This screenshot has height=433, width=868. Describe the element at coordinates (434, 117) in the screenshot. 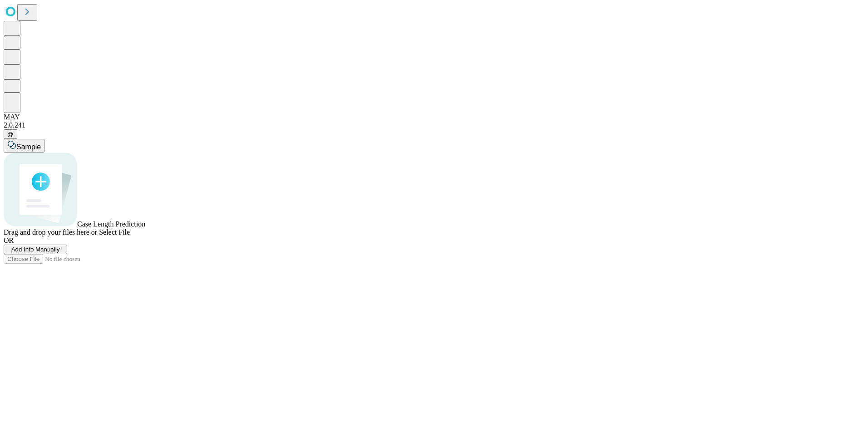

I see `div: MAY` at that location.